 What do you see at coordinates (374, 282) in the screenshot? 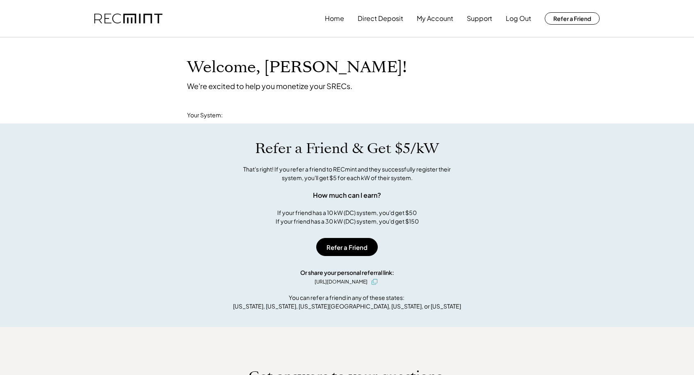
I see `button: click to copy` at bounding box center [374, 282].